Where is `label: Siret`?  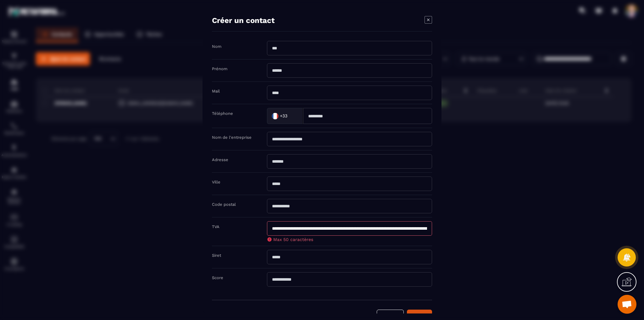
label: Siret is located at coordinates (216, 255).